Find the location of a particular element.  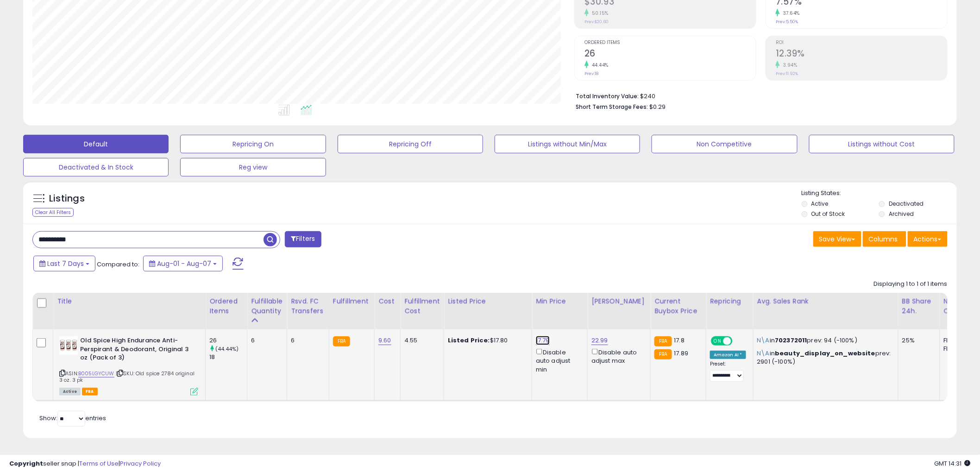

span: Last 7 Days is located at coordinates (65, 263).